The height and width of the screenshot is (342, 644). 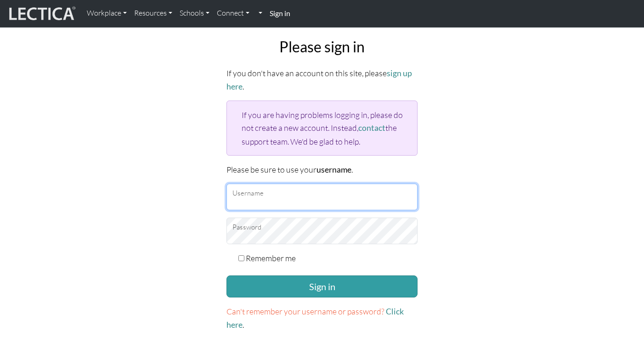 I want to click on img: lecticalive, so click(x=42, y=14).